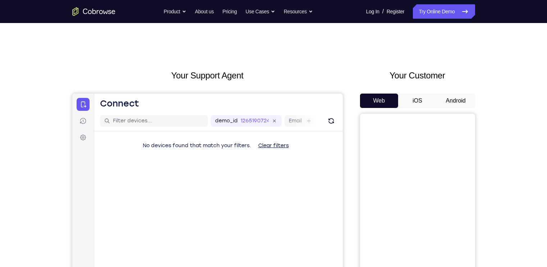 The height and width of the screenshot is (267, 547). I want to click on h2: Your Customer, so click(418, 76).